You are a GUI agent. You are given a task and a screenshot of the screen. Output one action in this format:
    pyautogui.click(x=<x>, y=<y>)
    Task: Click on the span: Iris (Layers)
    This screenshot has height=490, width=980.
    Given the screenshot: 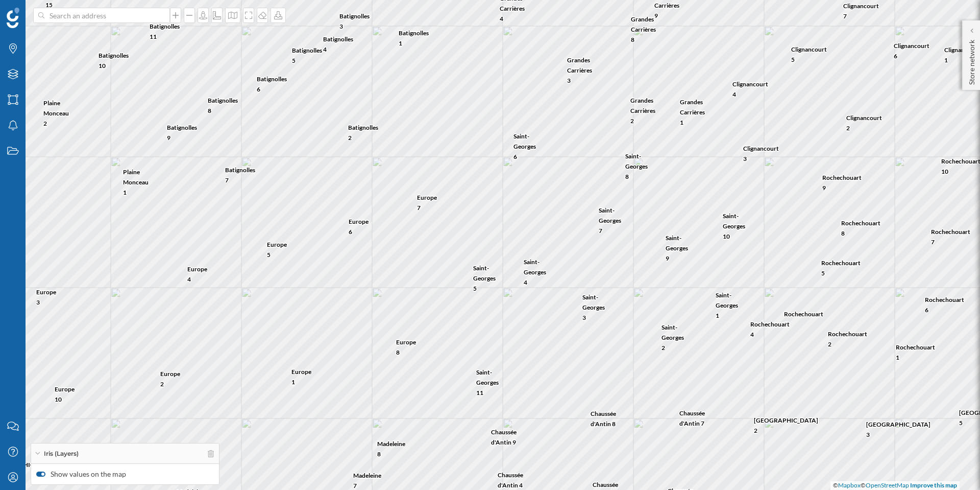 What is the action you would take?
    pyautogui.click(x=61, y=453)
    